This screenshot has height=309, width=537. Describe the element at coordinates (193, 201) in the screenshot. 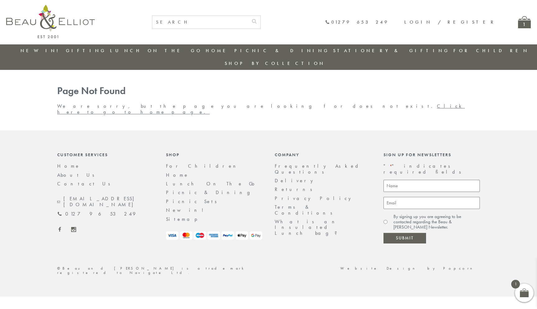

I see `a: Picnic Sets` at that location.